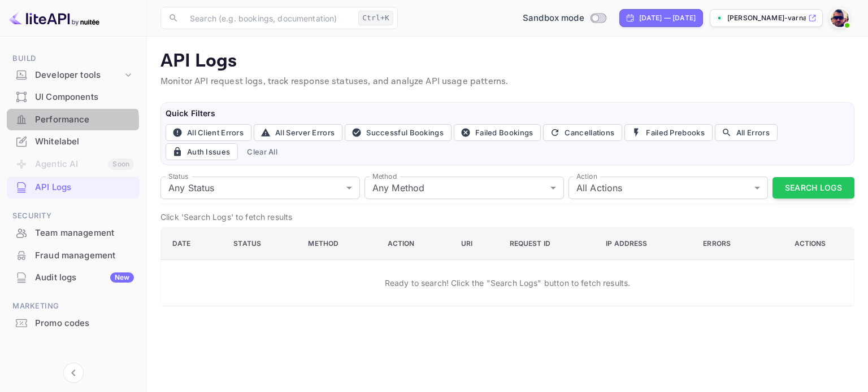 This screenshot has width=868, height=392. I want to click on button: All Server Errors, so click(298, 132).